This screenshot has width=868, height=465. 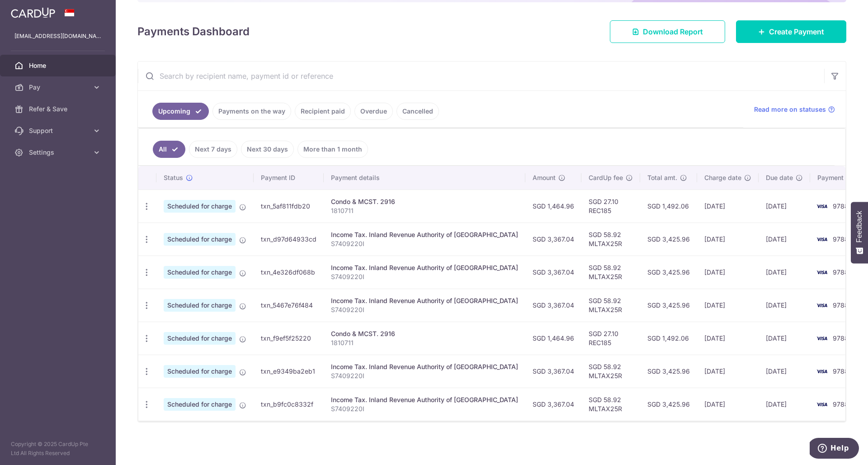 I want to click on a: Payments on the way, so click(x=252, y=111).